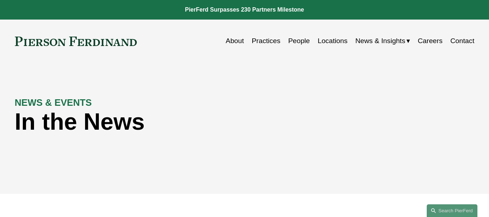  Describe the element at coordinates (452, 210) in the screenshot. I see `a: Search this site` at that location.